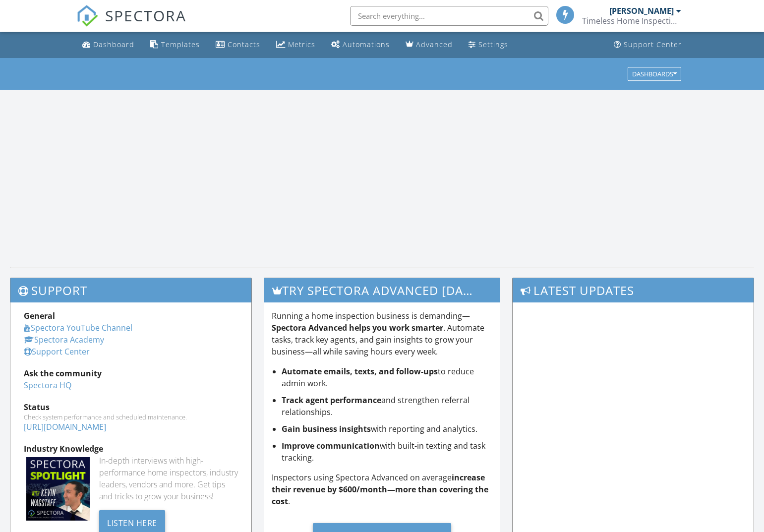 The image size is (764, 532). What do you see at coordinates (131, 407) in the screenshot?
I see `div: Status` at bounding box center [131, 407].